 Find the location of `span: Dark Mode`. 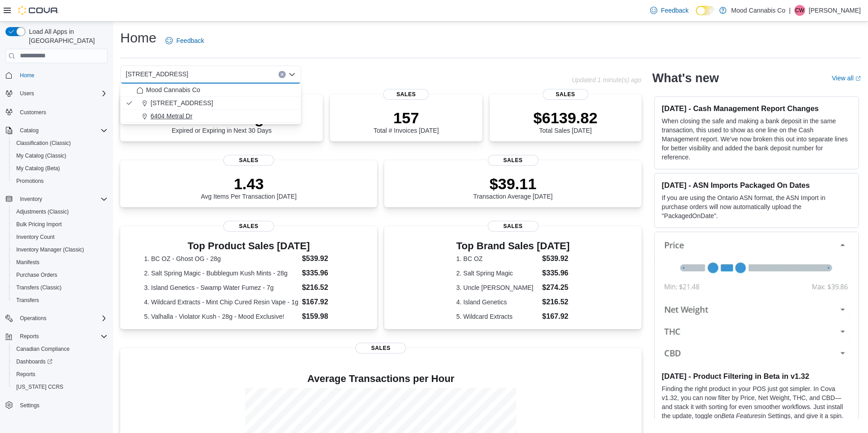

span: Dark Mode is located at coordinates (696, 15).